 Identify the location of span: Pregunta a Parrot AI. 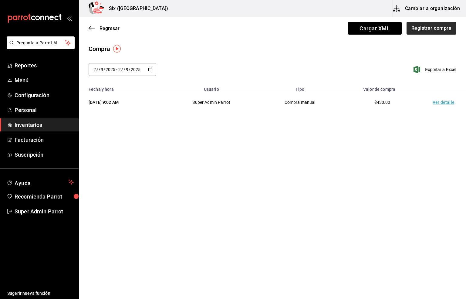
(41, 43).